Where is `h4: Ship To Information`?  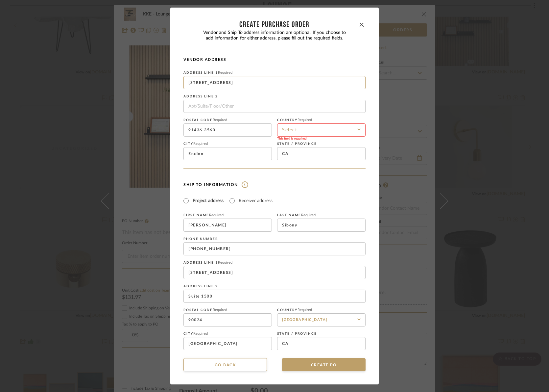
h4: Ship To Information is located at coordinates (275, 185).